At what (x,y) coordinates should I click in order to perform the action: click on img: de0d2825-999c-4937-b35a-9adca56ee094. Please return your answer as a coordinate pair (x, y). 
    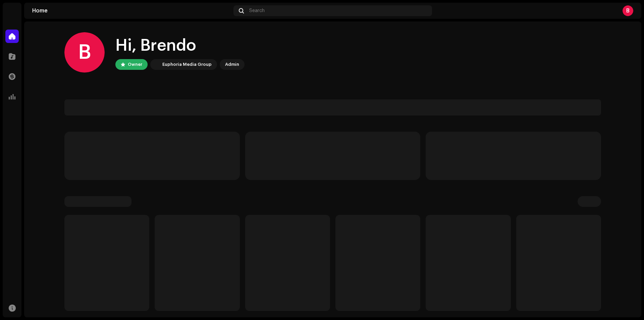
    Looking at the image, I should click on (156, 64).